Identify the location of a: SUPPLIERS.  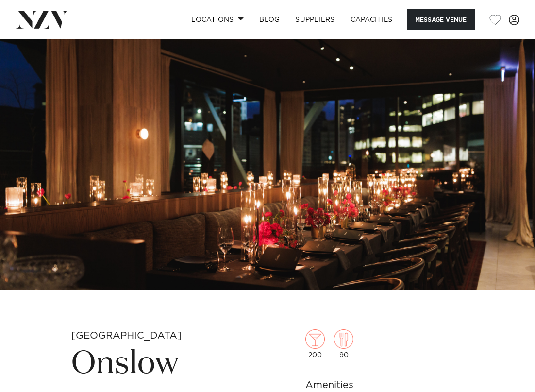
(314, 20).